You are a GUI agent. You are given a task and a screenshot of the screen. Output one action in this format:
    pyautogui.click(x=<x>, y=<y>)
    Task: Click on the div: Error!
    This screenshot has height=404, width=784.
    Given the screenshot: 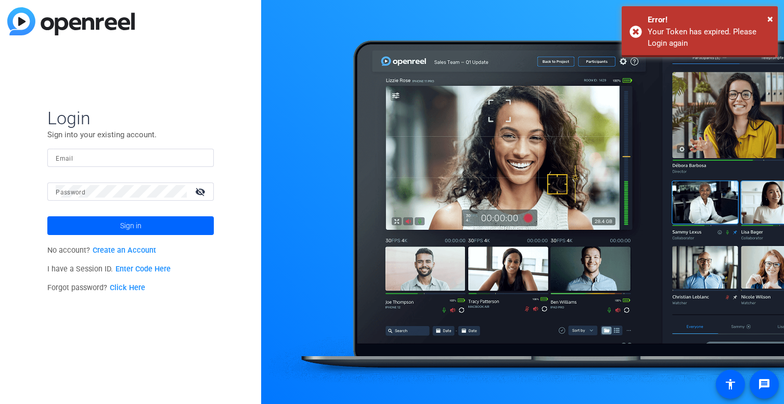 What is the action you would take?
    pyautogui.click(x=709, y=20)
    